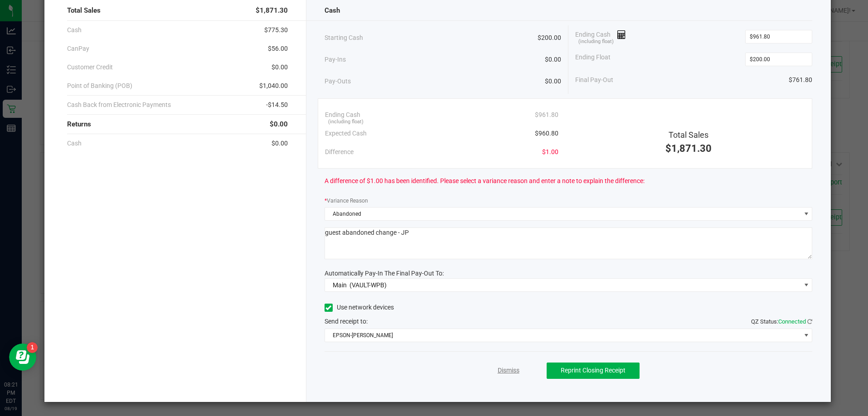 The width and height of the screenshot is (868, 416). What do you see at coordinates (335, 59) in the screenshot?
I see `span: Pay-Ins` at bounding box center [335, 59].